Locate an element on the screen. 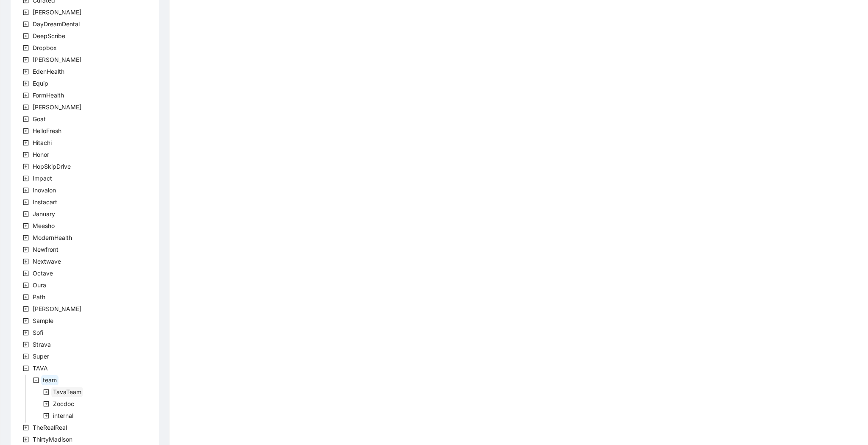 Image resolution: width=868 pixels, height=445 pixels. span: internal is located at coordinates (63, 415).